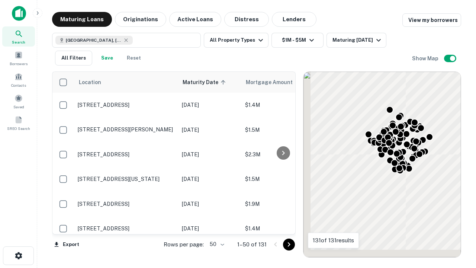  Describe the element at coordinates (432, 20) in the screenshot. I see `a: View my borrowers` at that location.